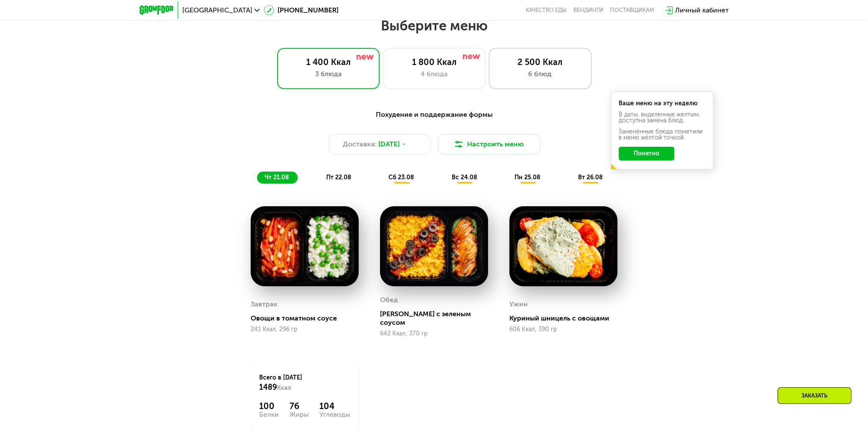 The width and height of the screenshot is (868, 433). Describe the element at coordinates (269, 387) in the screenshot. I see `span: 1489` at that location.